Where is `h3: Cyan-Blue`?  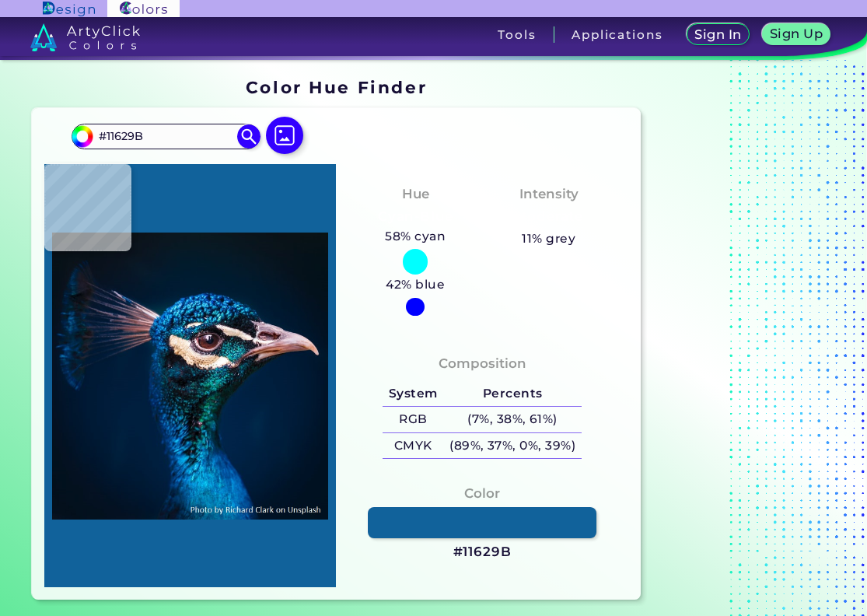 h3: Cyan-Blue is located at coordinates (415, 217).